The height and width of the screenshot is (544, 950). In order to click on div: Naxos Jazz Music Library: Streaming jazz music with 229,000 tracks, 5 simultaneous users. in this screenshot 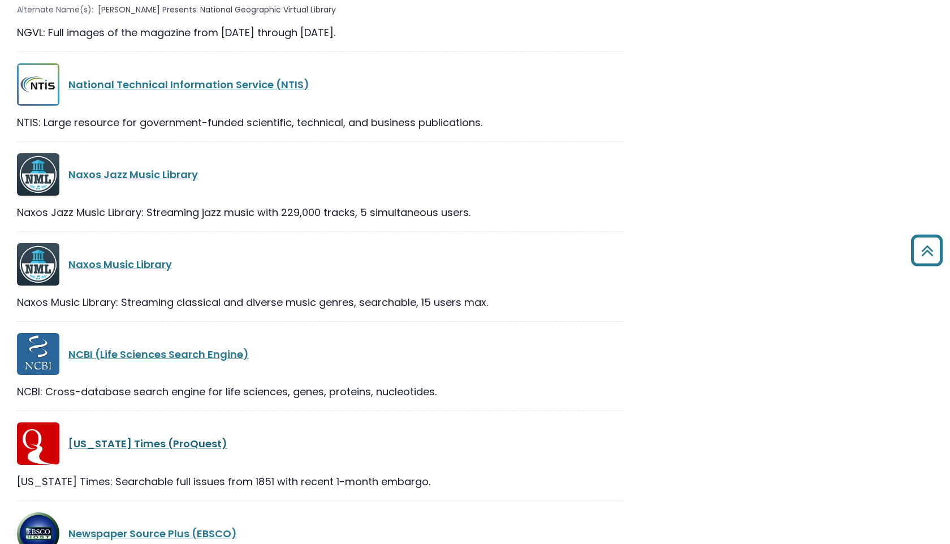, I will do `click(320, 212)`.